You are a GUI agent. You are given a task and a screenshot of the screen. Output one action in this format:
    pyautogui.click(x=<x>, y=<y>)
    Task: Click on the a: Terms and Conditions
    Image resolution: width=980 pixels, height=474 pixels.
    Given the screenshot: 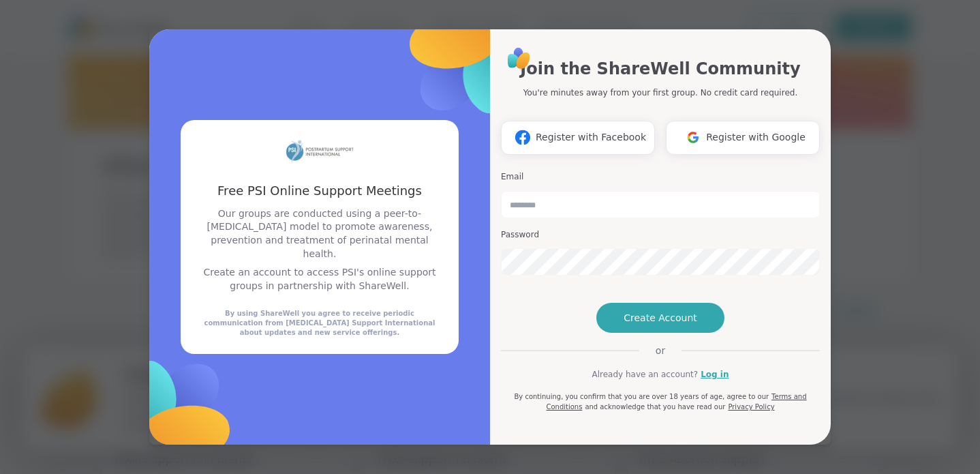 What is the action you would take?
    pyautogui.click(x=677, y=402)
    